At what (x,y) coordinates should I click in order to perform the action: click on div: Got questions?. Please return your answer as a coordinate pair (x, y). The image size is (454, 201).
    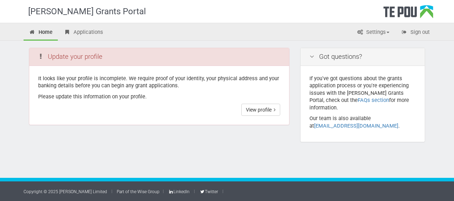
    Looking at the image, I should click on (362, 57).